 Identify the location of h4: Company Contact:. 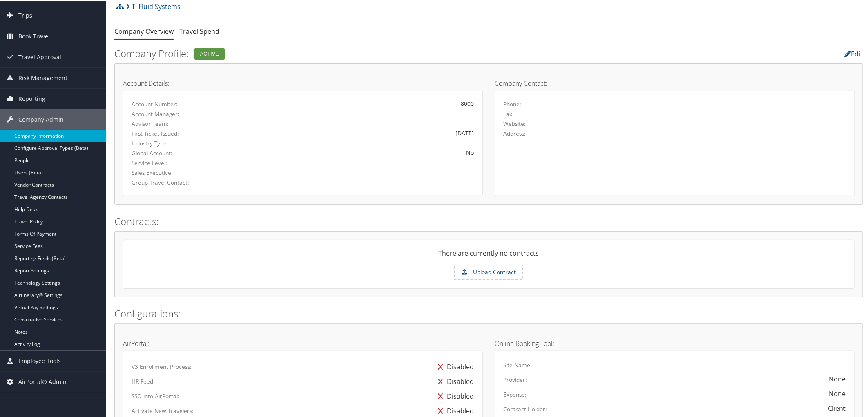
(675, 82).